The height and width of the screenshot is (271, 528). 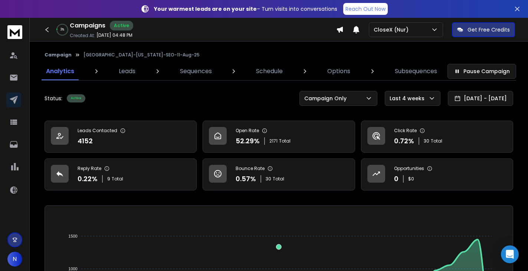 What do you see at coordinates (62, 30) in the screenshot?
I see `p: 3 %` at bounding box center [62, 30].